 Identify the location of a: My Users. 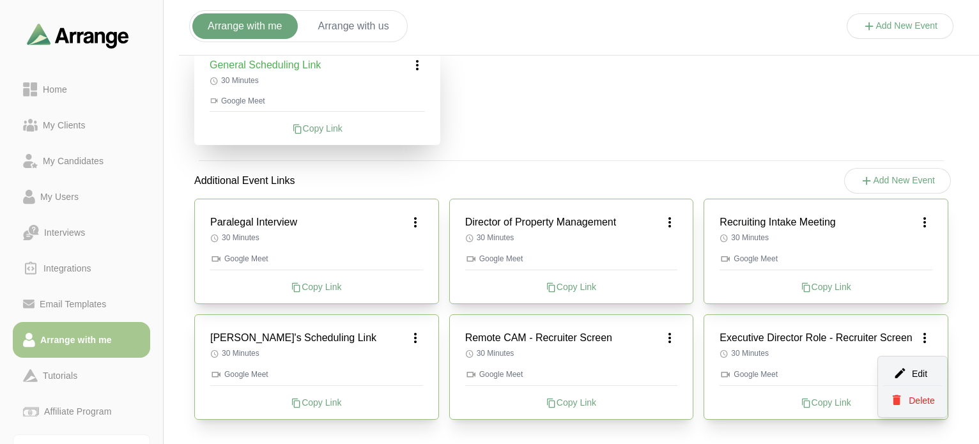
(81, 197).